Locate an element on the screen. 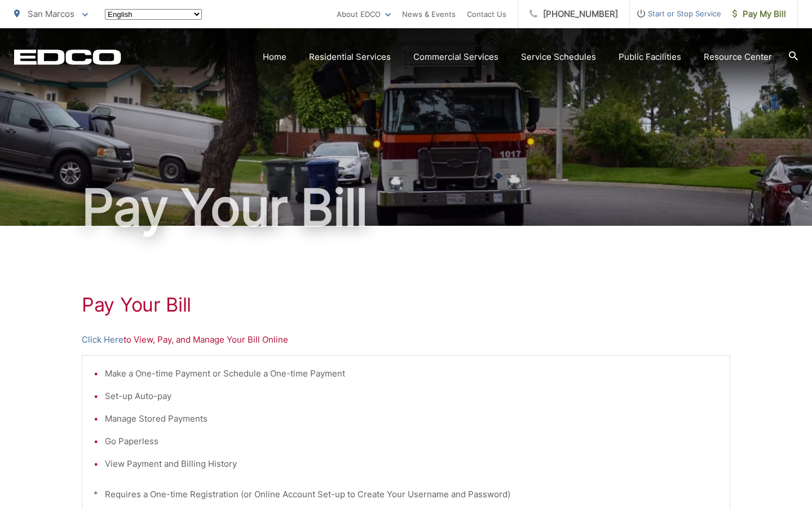 This screenshot has width=812, height=508. a: Resource Center is located at coordinates (738, 57).